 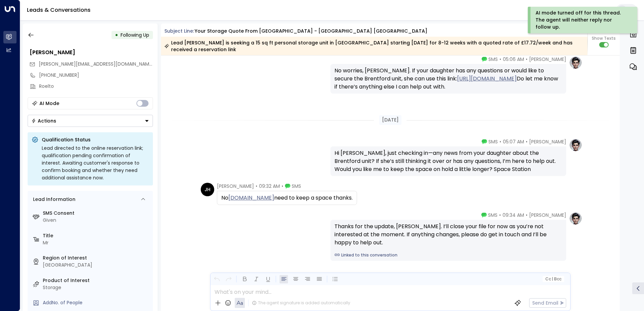 What do you see at coordinates (135, 35) in the screenshot?
I see `span: Following Up` at bounding box center [135, 35].